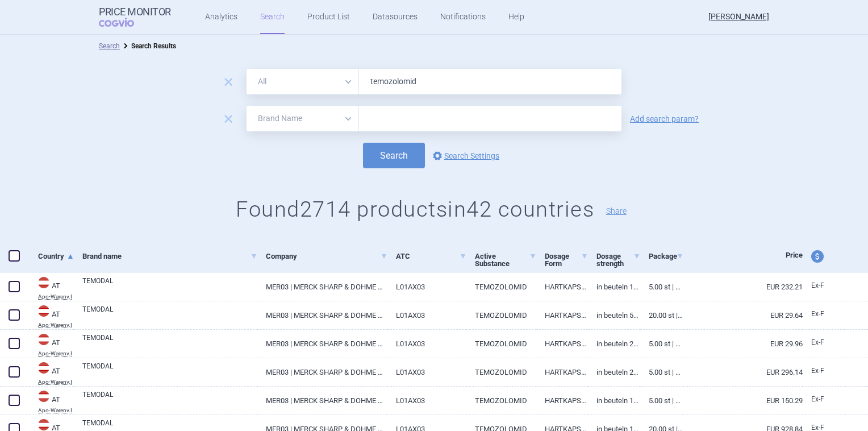 Image resolution: width=868 pixels, height=431 pixels. What do you see at coordinates (465, 156) in the screenshot?
I see `a: Search Settings` at bounding box center [465, 156].